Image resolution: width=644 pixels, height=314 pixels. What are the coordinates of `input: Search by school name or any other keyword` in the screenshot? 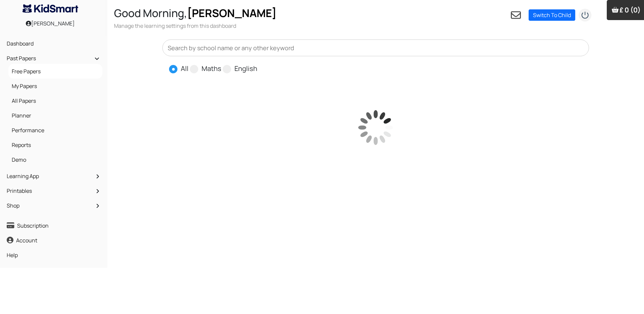 It's located at (376, 48).